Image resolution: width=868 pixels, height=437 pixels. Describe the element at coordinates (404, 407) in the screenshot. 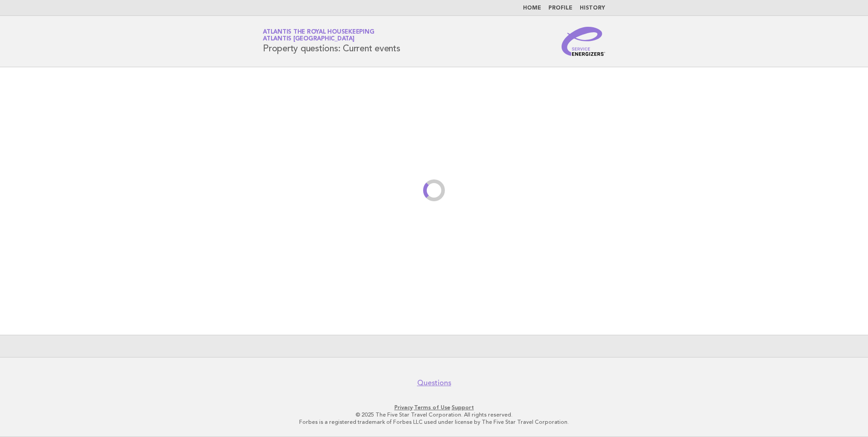

I see `a: Privacy` at that location.